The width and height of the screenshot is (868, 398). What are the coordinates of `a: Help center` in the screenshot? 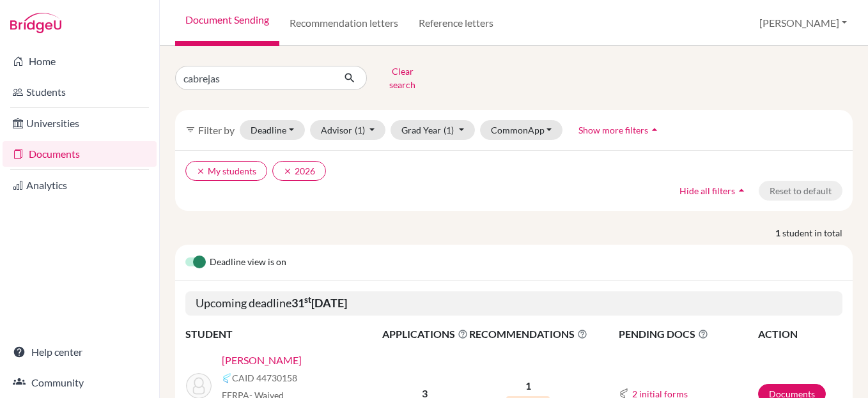 It's located at (79, 352).